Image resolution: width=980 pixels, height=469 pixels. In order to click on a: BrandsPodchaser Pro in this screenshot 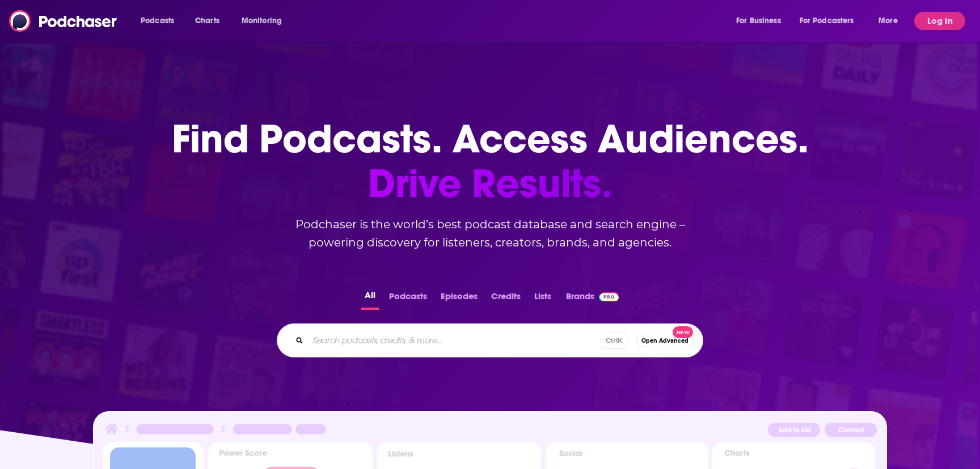, I will do `click(592, 299)`.